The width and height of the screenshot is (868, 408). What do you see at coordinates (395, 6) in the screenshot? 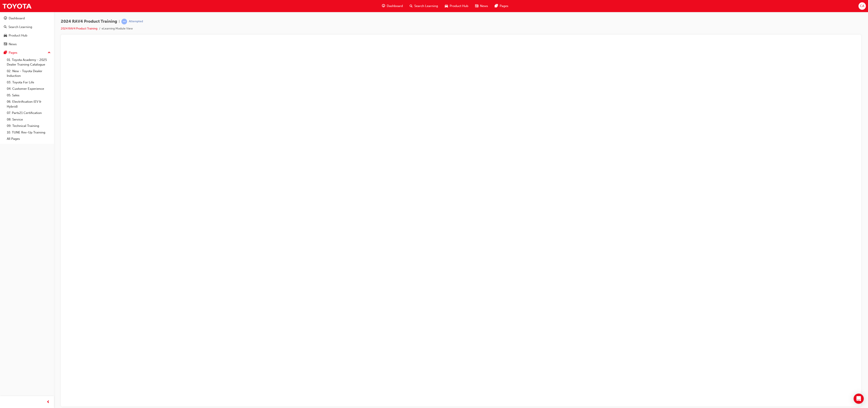
I see `span: Dashboard` at bounding box center [395, 6].